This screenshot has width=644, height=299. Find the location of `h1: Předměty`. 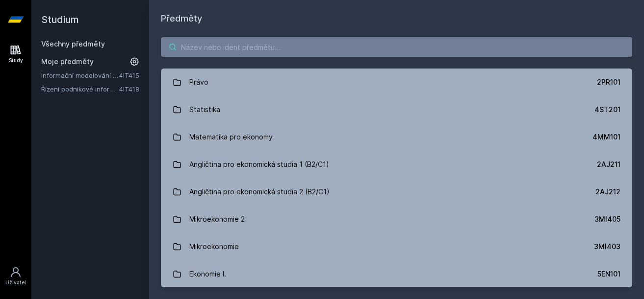

h1: Předměty is located at coordinates (396, 19).